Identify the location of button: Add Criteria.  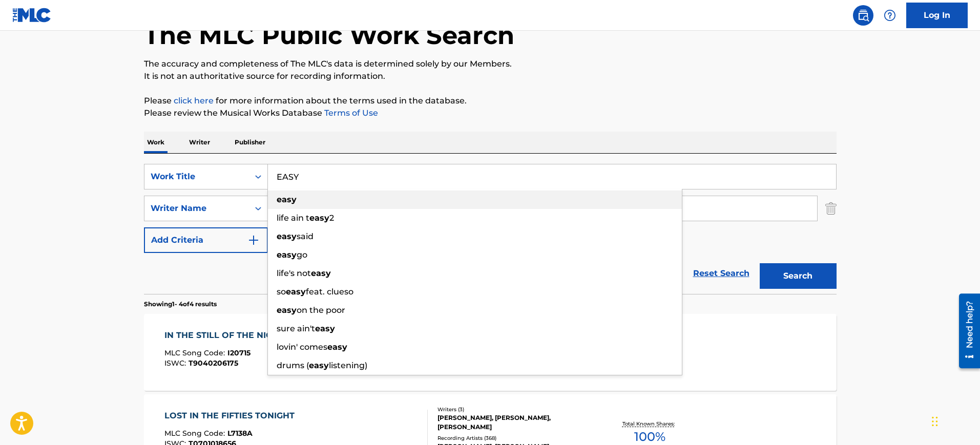
(206, 241).